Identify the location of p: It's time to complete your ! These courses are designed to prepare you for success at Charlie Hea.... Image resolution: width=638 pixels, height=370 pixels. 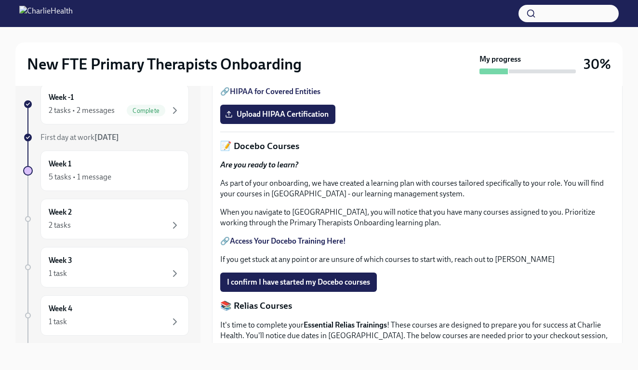
(418, 336).